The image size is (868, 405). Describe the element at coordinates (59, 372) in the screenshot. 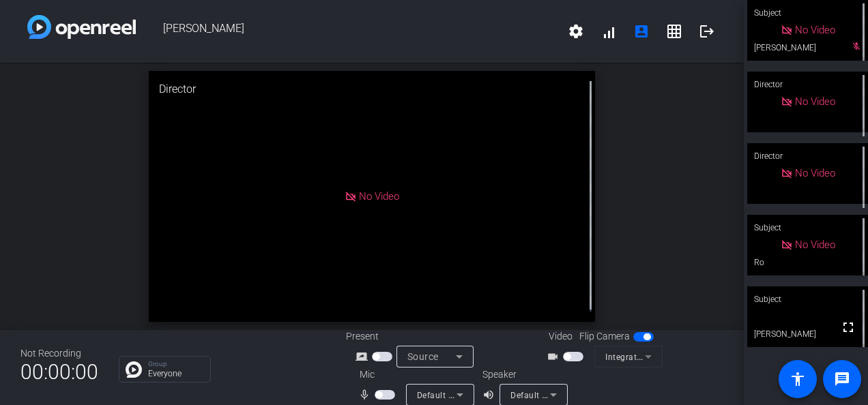

I see `span: 00:00:00` at that location.